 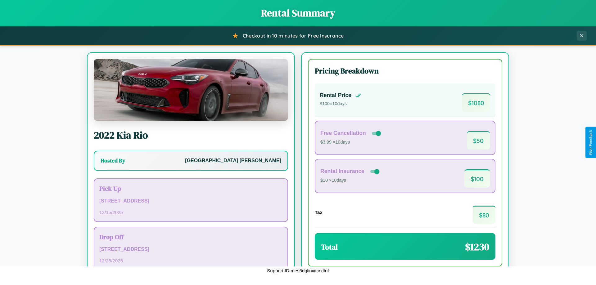 I want to click on h3: Total, so click(x=329, y=247).